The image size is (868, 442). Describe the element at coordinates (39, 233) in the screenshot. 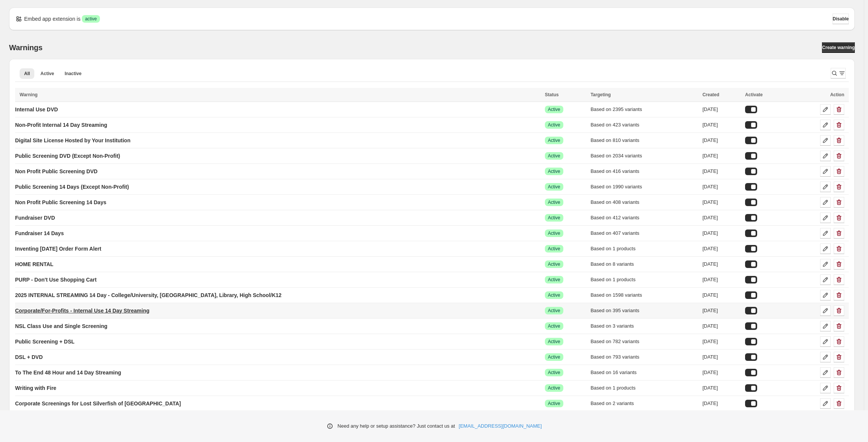

I see `p: Fundraiser 14 Days` at that location.